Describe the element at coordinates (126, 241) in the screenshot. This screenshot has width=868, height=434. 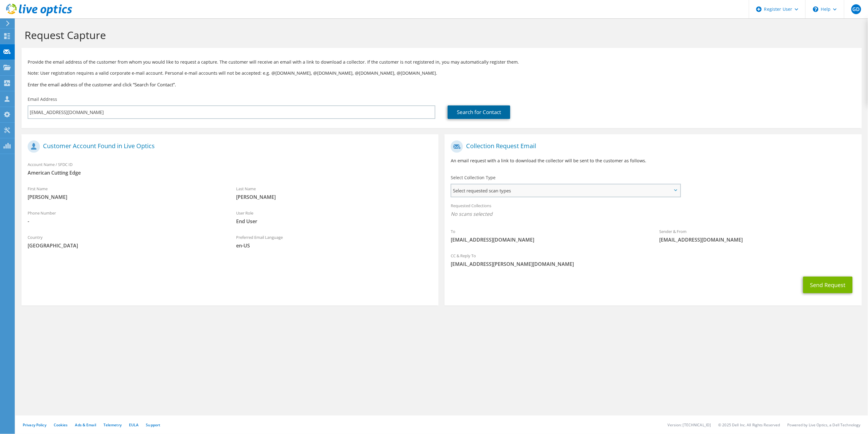
I see `div: Country` at that location.